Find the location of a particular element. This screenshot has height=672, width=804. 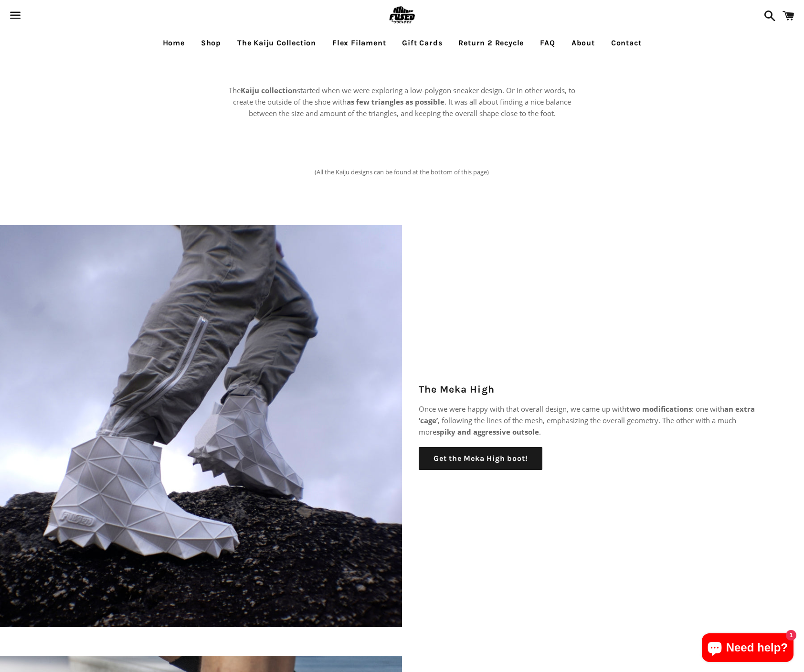

inbox-online-store-chat: Shopify online store chat is located at coordinates (748, 648).